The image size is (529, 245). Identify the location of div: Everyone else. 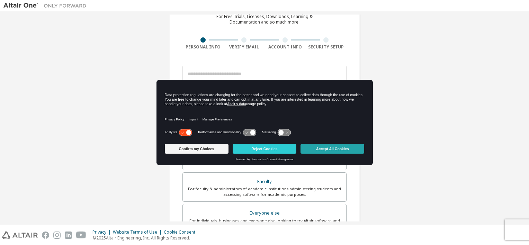
(264, 213).